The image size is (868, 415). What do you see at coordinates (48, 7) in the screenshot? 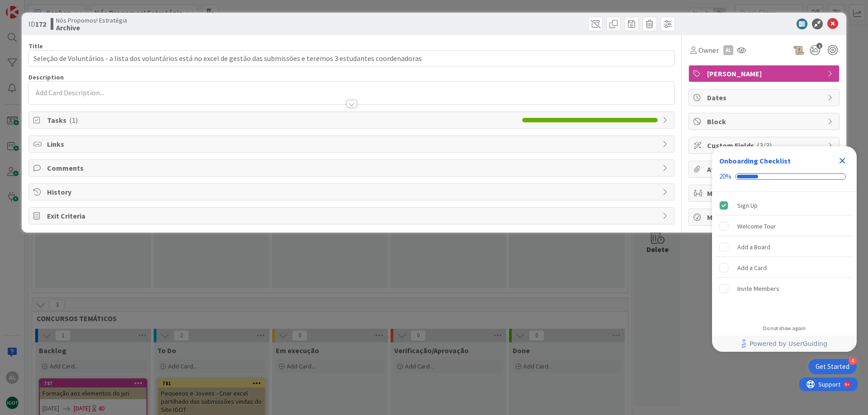
I see `div: 9+` at bounding box center [48, 7].